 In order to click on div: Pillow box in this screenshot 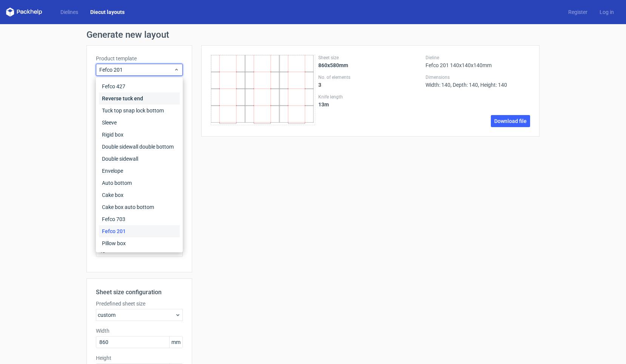, I will do `click(139, 243)`.